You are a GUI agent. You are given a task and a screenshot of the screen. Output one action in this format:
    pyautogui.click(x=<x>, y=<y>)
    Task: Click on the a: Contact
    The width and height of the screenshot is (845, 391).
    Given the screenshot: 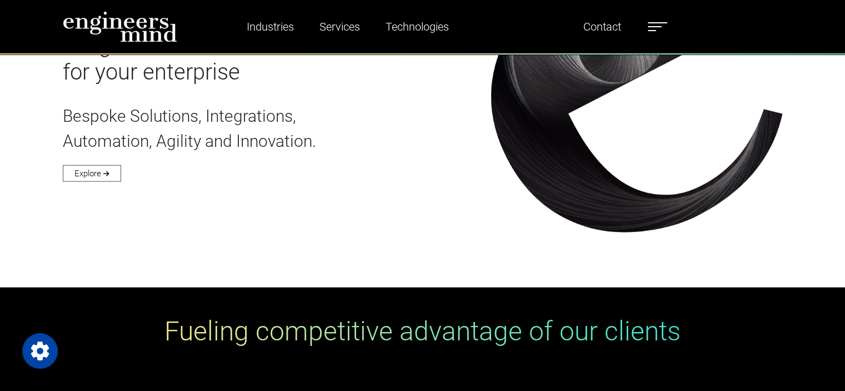 What is the action you would take?
    pyautogui.click(x=602, y=27)
    